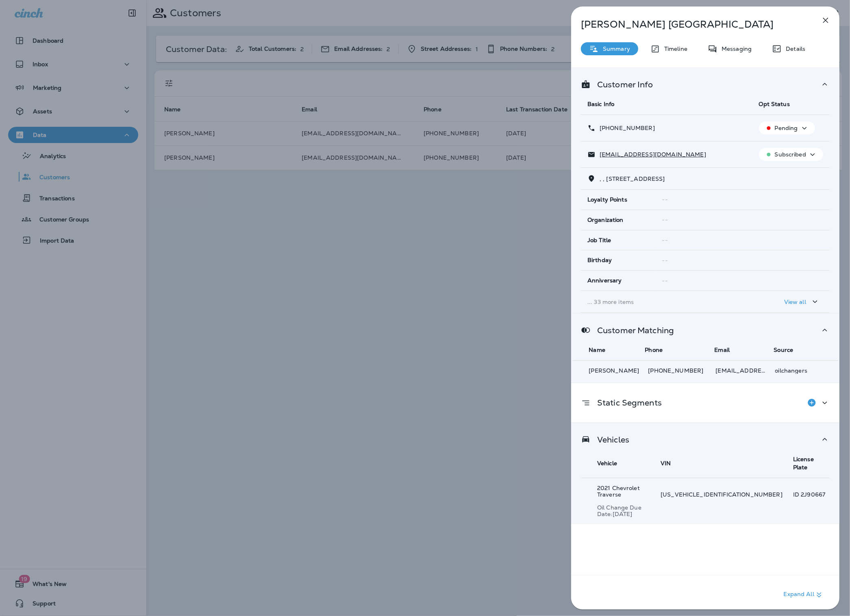  Describe the element at coordinates (812, 494) in the screenshot. I see `p: ID 2J90667` at that location.